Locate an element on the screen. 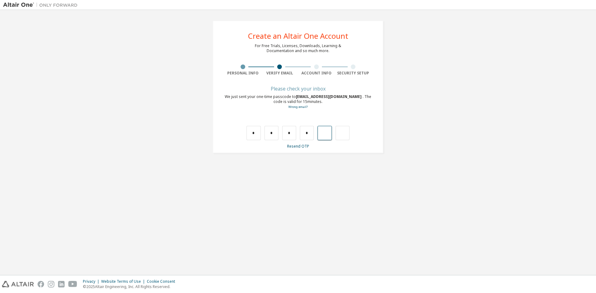 Image resolution: width=596 pixels, height=293 pixels. div: Security Setup is located at coordinates (353, 73).